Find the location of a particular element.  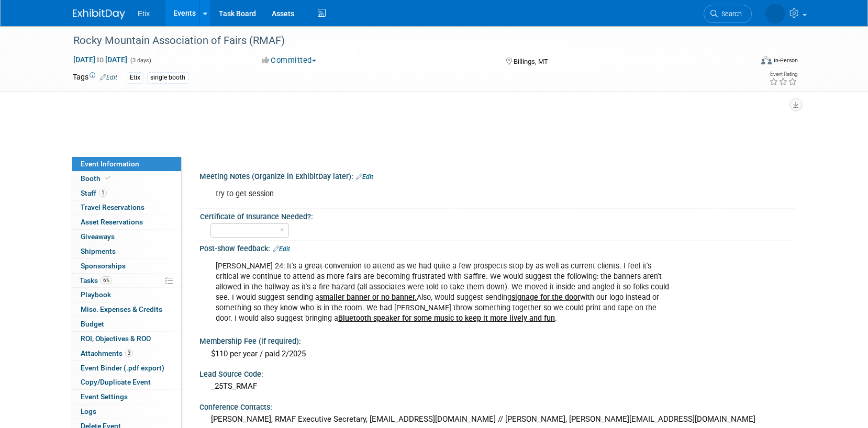

div: Post-show feedback: is located at coordinates (497, 248).